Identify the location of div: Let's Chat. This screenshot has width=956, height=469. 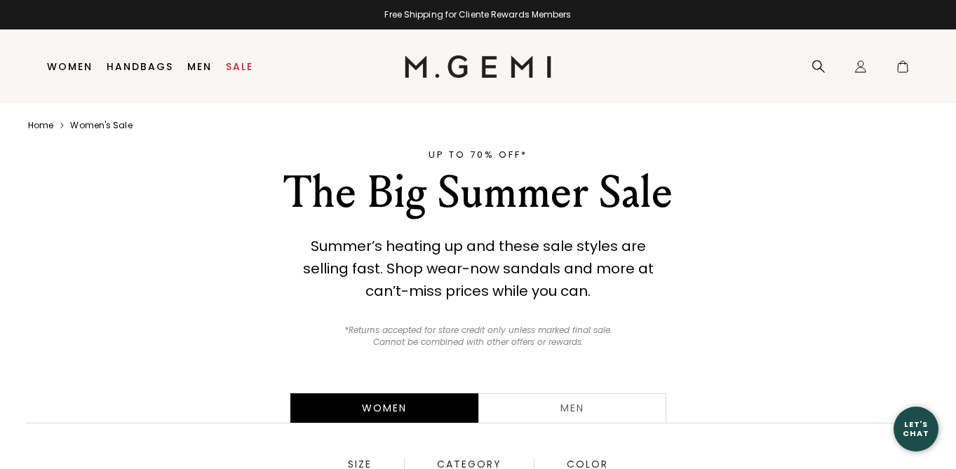
(916, 429).